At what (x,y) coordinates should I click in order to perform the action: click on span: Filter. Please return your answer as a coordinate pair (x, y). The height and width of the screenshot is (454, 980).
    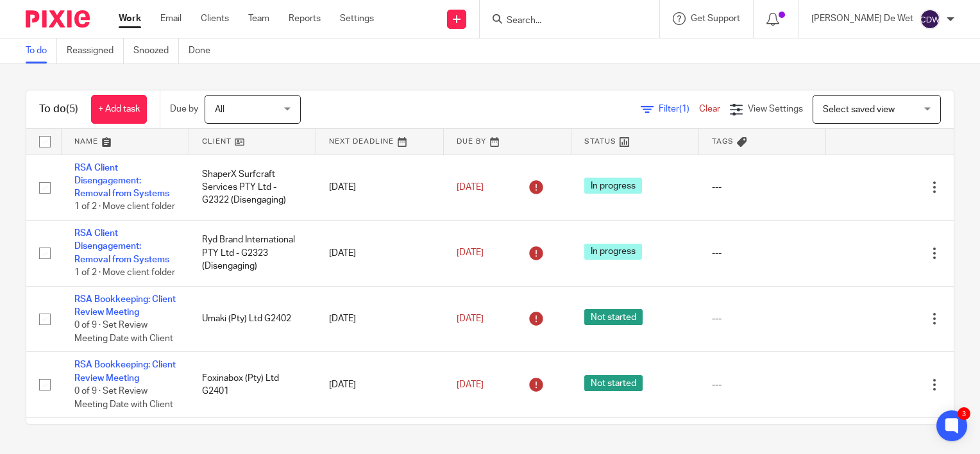
    Looking at the image, I should click on (679, 109).